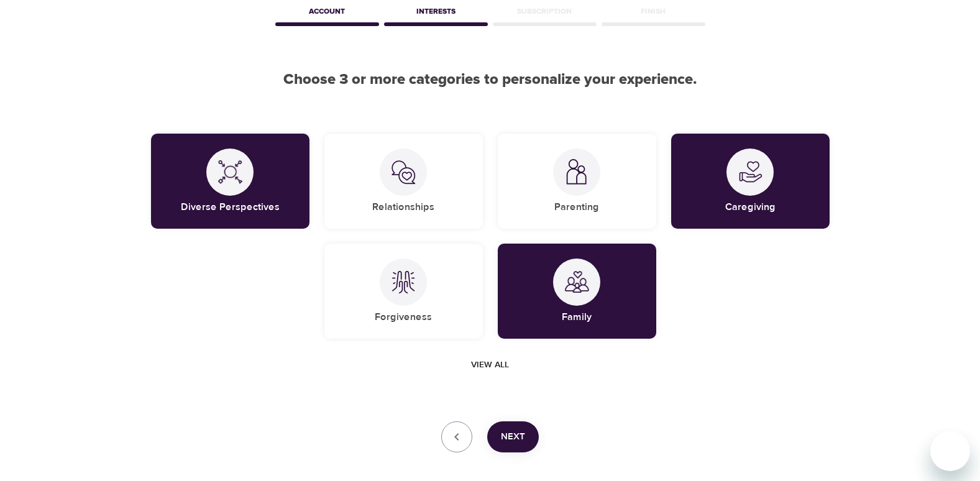 The image size is (980, 481). I want to click on div: ParentingParenting, so click(576, 181).